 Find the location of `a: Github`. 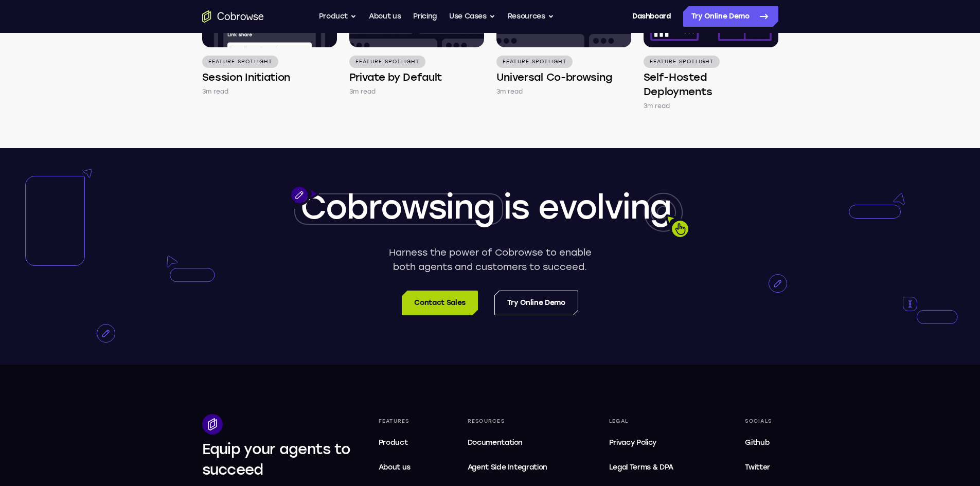

a: Github is located at coordinates (760, 442).